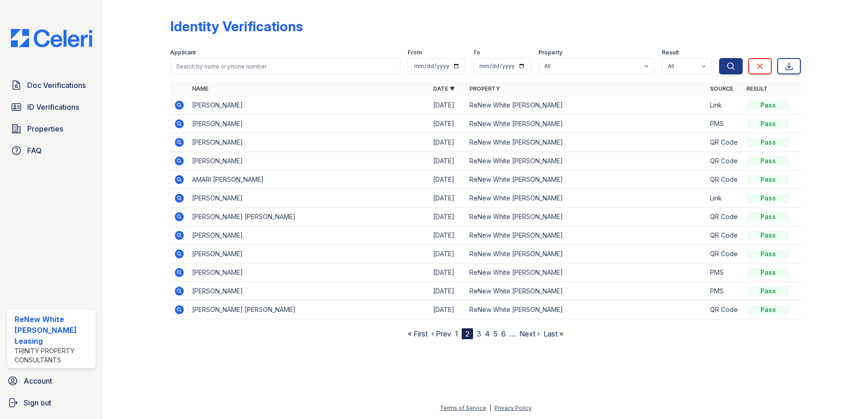 The height and width of the screenshot is (419, 868). I want to click on div: 2, so click(467, 334).